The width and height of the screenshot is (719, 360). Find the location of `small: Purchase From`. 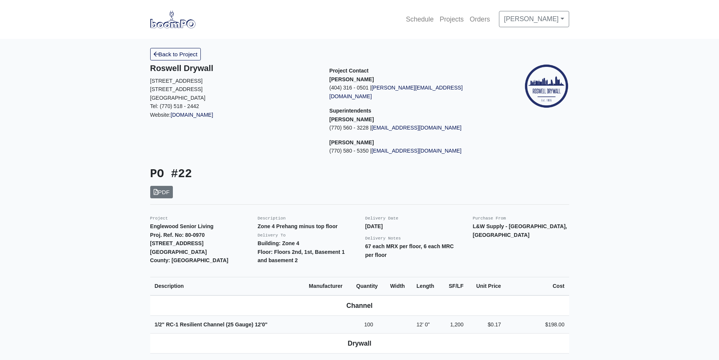

small: Purchase From is located at coordinates (490, 218).